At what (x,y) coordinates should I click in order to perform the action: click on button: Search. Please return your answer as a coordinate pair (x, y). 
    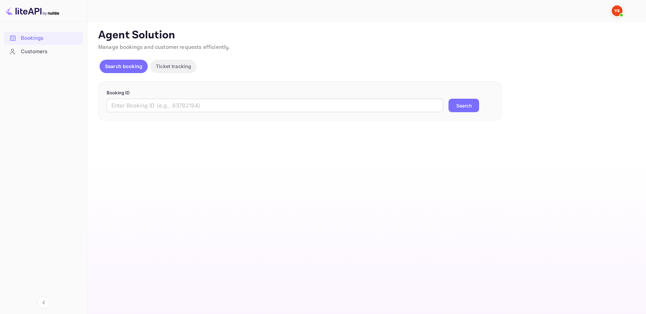
    Looking at the image, I should click on (464, 105).